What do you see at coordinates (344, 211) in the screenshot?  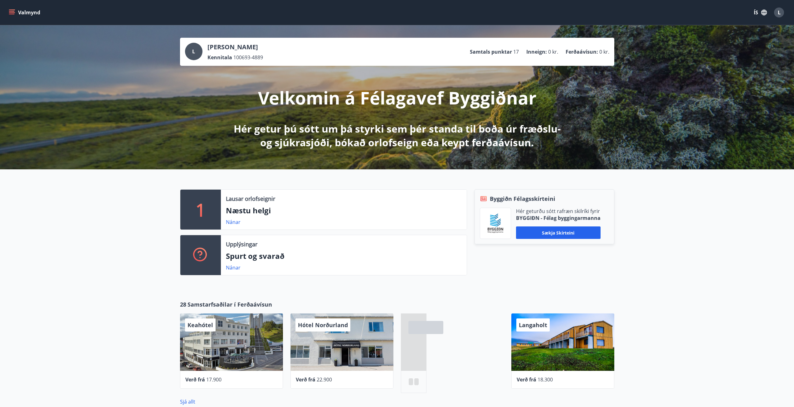 I see `p: Næstu helgi` at bounding box center [344, 211].